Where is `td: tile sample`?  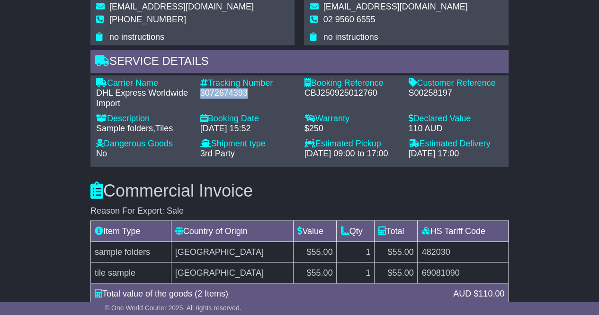
td: tile sample is located at coordinates (131, 273).